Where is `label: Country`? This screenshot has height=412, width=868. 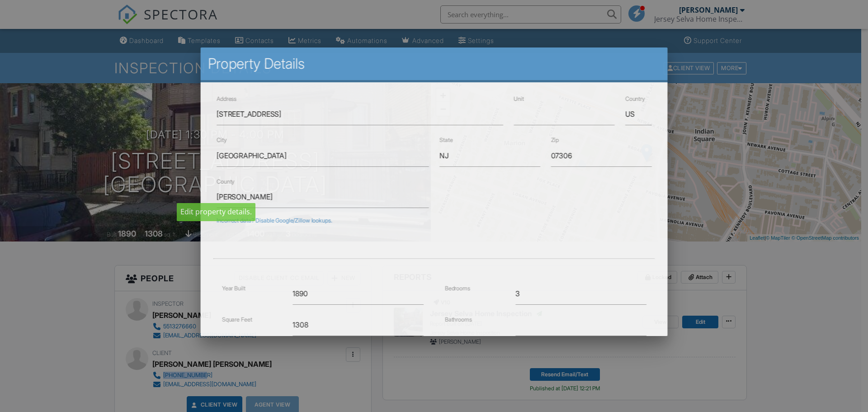 label: Country is located at coordinates (636, 99).